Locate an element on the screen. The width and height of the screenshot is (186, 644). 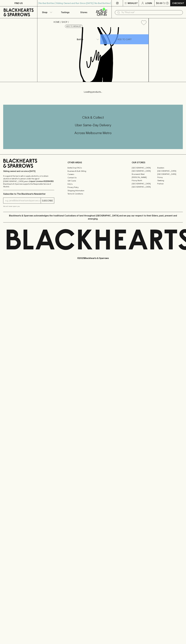
a: Bottle Drop FAQ's is located at coordinates (93, 168).